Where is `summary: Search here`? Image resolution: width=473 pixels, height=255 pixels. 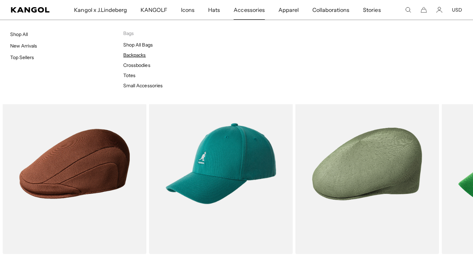
summary: Search here is located at coordinates (408, 10).